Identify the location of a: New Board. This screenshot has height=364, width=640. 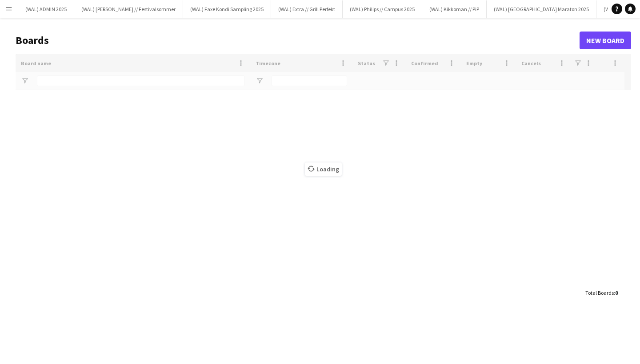
(605, 41).